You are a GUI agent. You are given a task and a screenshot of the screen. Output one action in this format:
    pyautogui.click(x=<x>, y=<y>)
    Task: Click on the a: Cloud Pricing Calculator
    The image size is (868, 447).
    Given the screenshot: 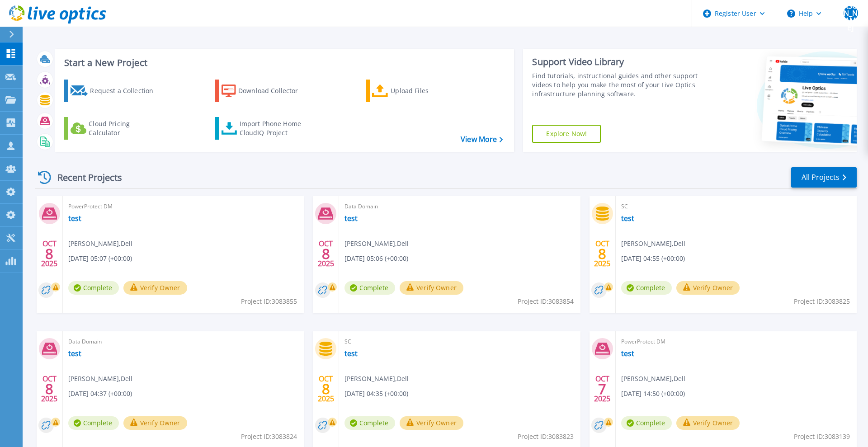 What is the action you would take?
    pyautogui.click(x=114, y=128)
    